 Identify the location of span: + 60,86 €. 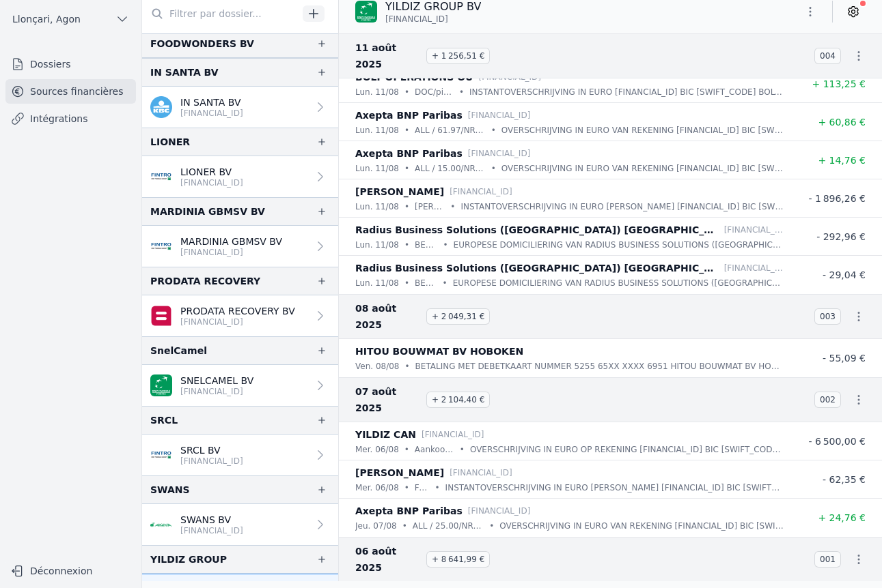
(841, 122).